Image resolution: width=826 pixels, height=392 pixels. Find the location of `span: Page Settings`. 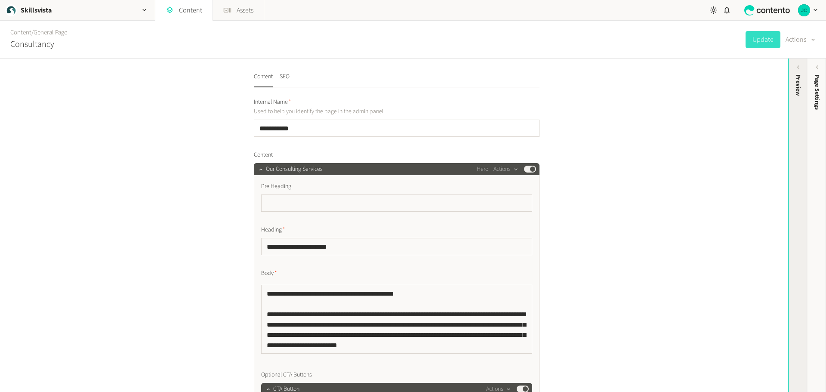

span: Page Settings is located at coordinates (817, 92).